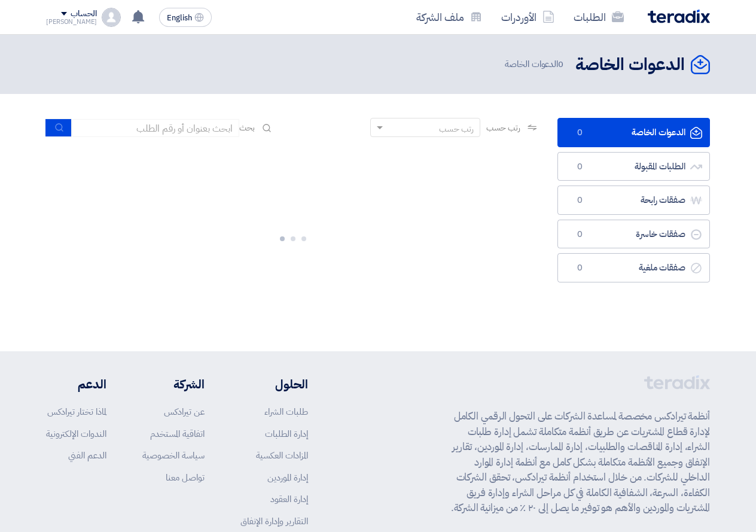 Image resolution: width=756 pixels, height=532 pixels. I want to click on a: الندوات الإلكترونية, so click(76, 434).